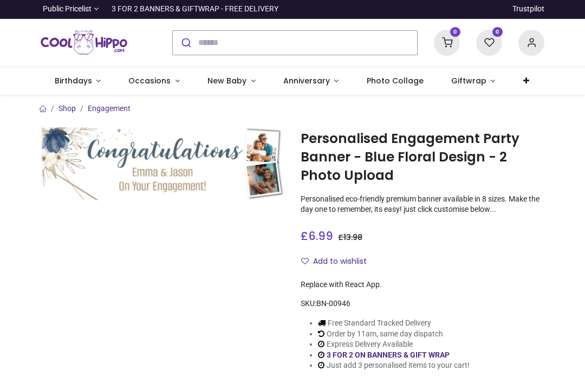  I want to click on a: Occasions, so click(154, 81).